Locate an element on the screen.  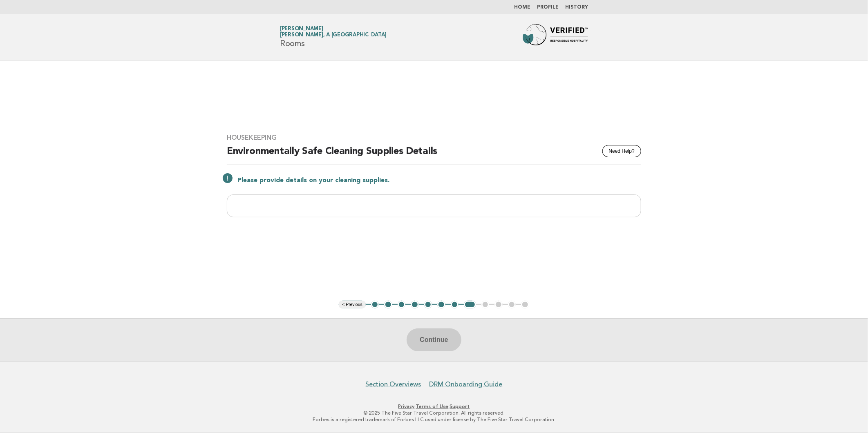
button: 1 is located at coordinates (375, 305).